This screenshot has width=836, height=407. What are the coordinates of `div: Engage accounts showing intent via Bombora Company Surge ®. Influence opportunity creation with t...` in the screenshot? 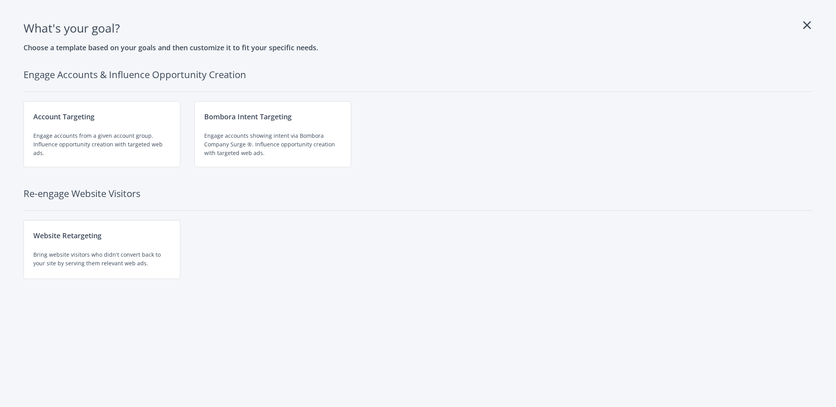 It's located at (273, 144).